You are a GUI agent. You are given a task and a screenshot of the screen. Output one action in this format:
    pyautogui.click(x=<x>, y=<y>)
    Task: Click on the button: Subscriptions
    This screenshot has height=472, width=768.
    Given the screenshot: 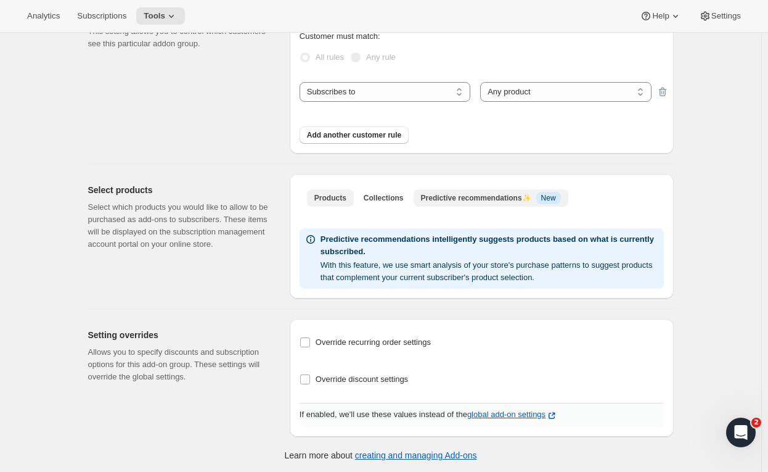 What is the action you would take?
    pyautogui.click(x=102, y=16)
    